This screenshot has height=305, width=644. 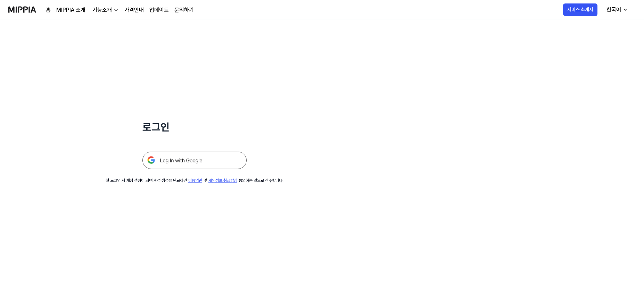 I want to click on a: 홈, so click(x=48, y=10).